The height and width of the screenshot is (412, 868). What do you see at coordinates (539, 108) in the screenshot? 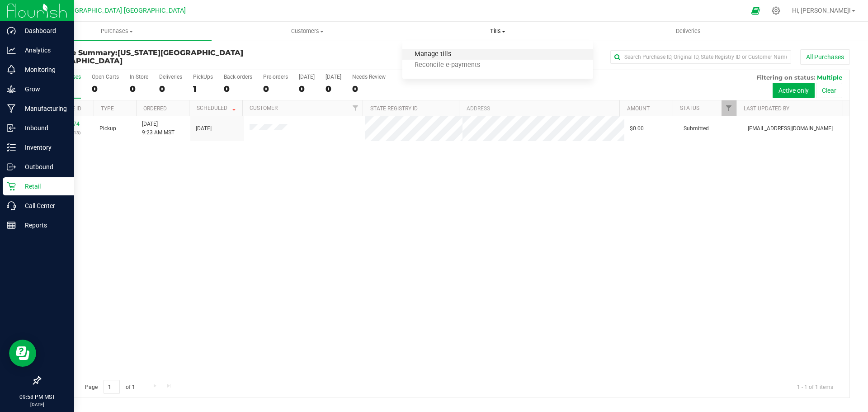
I see `th: Address` at bounding box center [539, 108].